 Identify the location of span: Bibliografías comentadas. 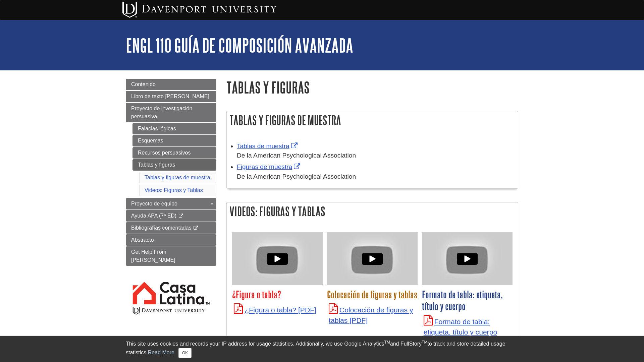
(161, 228).